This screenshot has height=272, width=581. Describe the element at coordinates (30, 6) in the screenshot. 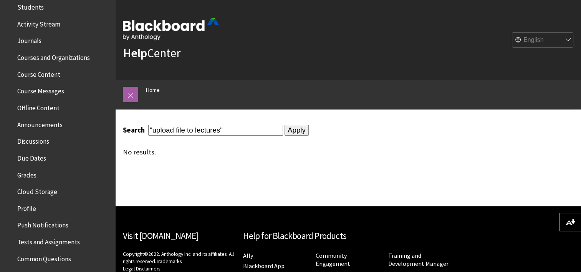

I see `span: Students` at that location.